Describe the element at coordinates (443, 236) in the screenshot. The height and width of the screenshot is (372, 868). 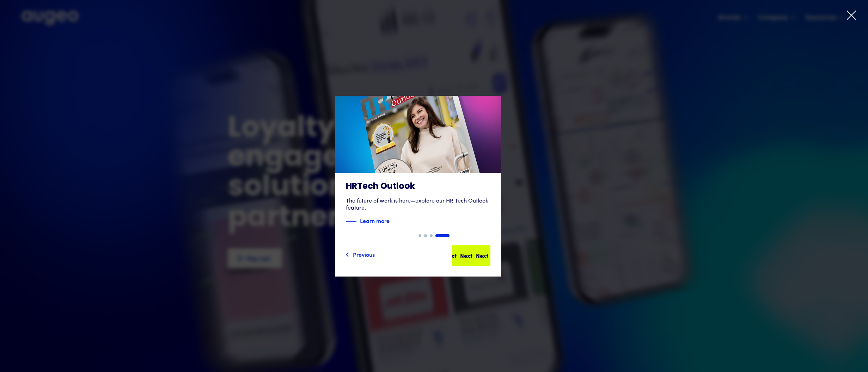
I see `div: Show slide 4 of 4` at that location.